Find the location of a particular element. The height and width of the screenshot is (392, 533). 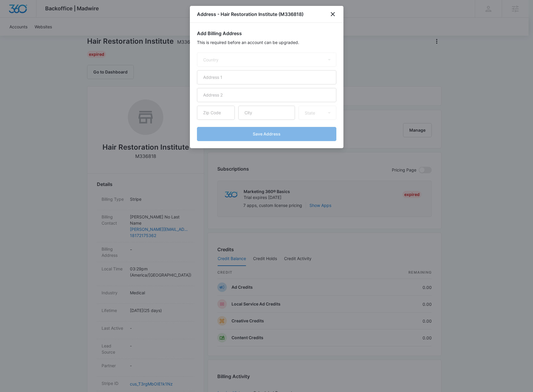

input: Address 2 is located at coordinates (266, 95).